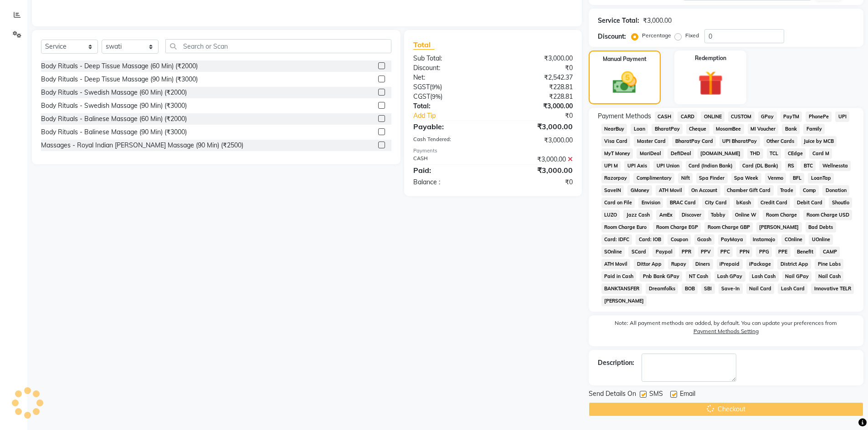  What do you see at coordinates (616, 363) in the screenshot?
I see `div: Description:` at bounding box center [616, 363].